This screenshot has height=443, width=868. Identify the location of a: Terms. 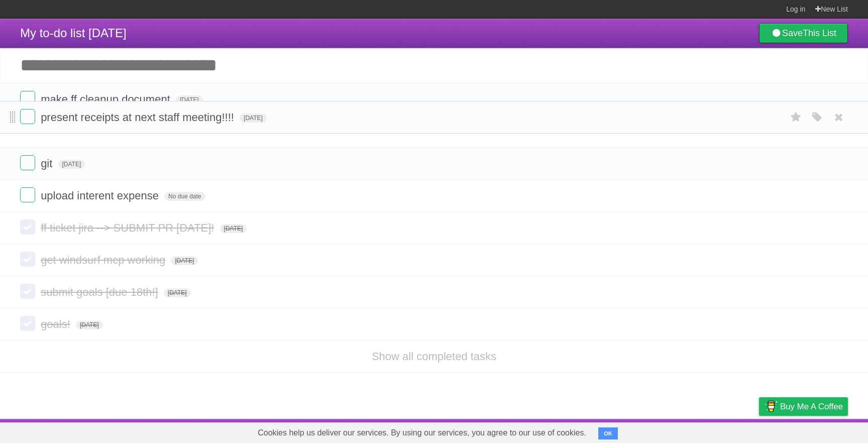
(723, 431).